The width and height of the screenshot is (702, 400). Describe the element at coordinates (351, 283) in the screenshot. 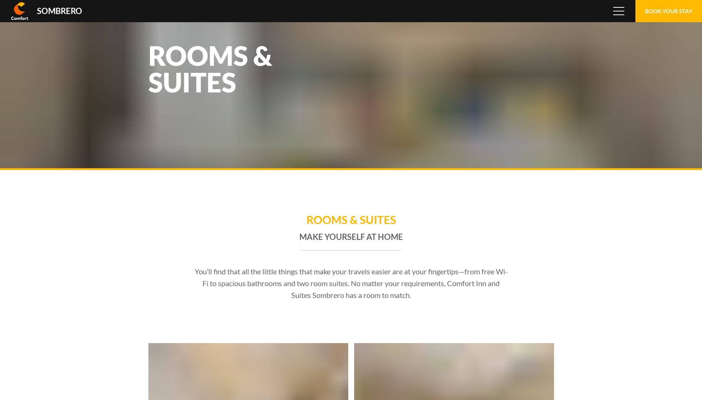

I see `p: You’ll find that all the little things that make your travels easier are at your fingertips—from ...` at that location.